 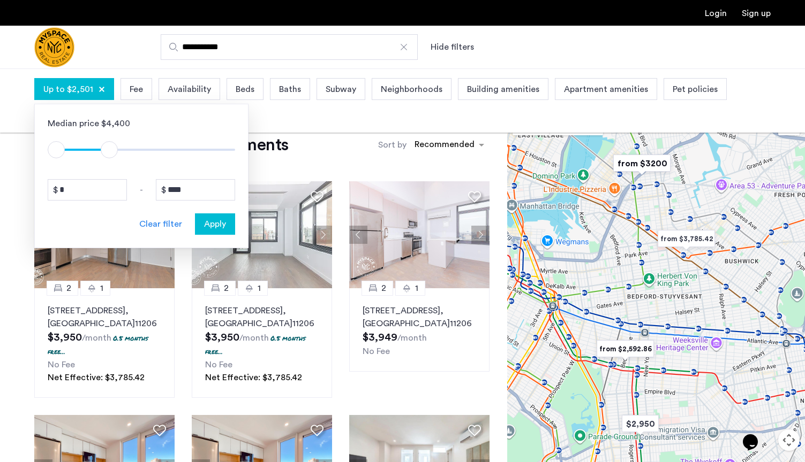 I want to click on span: Building amenities, so click(x=503, y=89).